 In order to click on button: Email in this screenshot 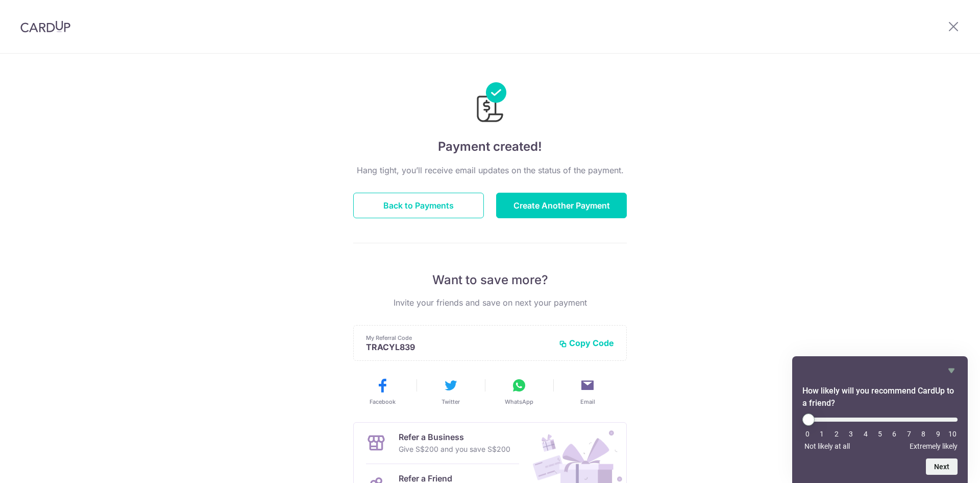, I will do `click(587, 392)`.